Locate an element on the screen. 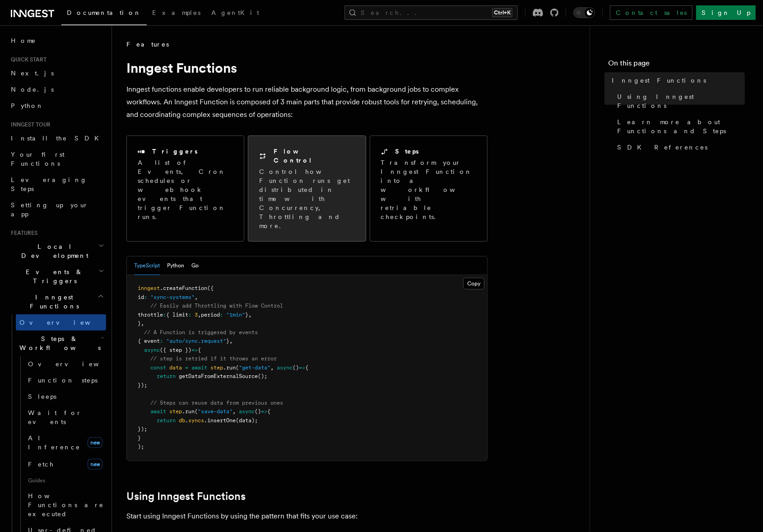 Image resolution: width=763 pixels, height=532 pixels. span: Your first Functions is located at coordinates (37, 159).